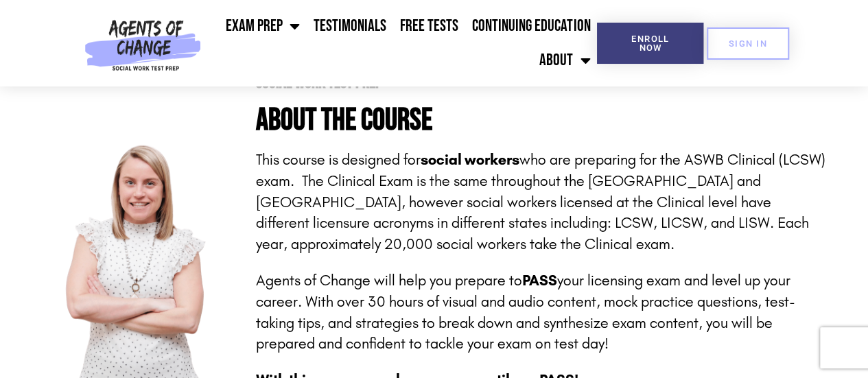 Image resolution: width=868 pixels, height=378 pixels. Describe the element at coordinates (748, 43) in the screenshot. I see `span: SIGN IN` at that location.